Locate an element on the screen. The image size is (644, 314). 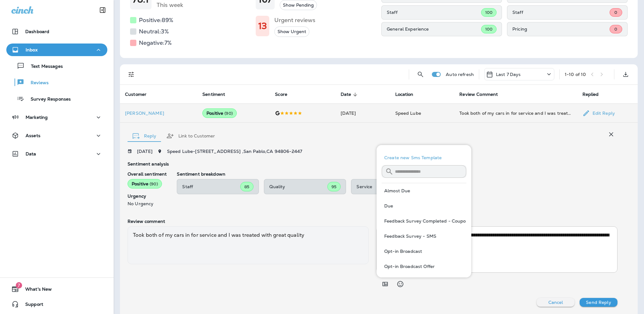
h5: Neutral: 3 % is located at coordinates (154, 31).